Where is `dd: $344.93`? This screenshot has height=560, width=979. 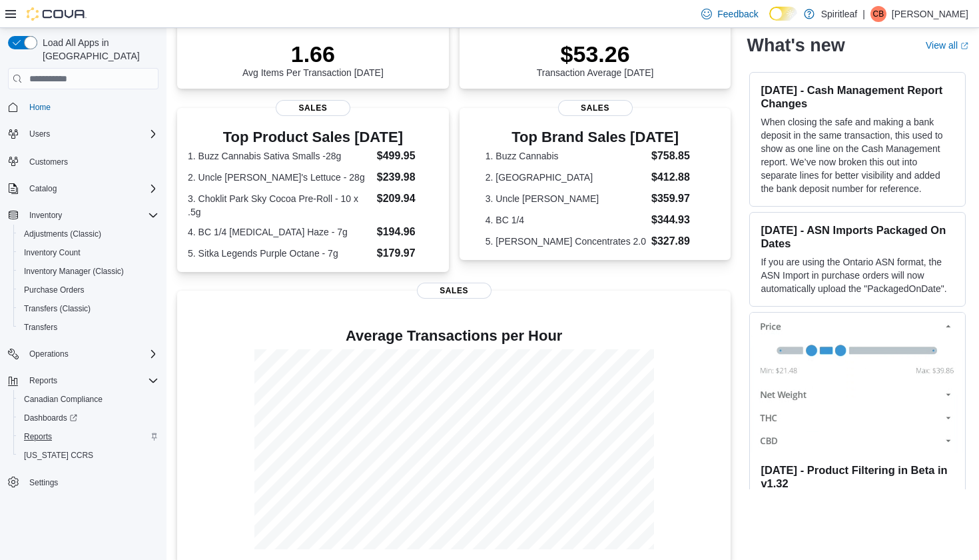
dd: $344.93 is located at coordinates (678, 219).